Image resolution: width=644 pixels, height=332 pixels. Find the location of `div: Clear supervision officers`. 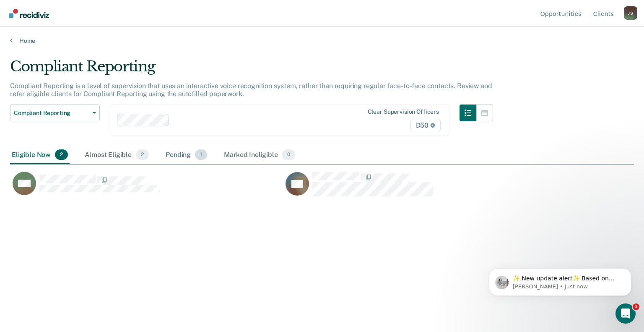

div: Clear supervision officers is located at coordinates (403, 112).